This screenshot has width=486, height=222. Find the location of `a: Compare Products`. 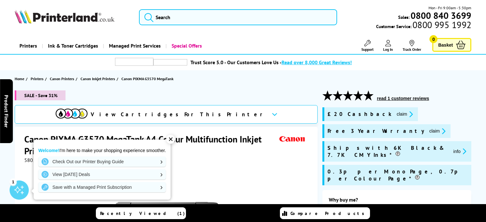

a: Compare Products is located at coordinates (325, 213).